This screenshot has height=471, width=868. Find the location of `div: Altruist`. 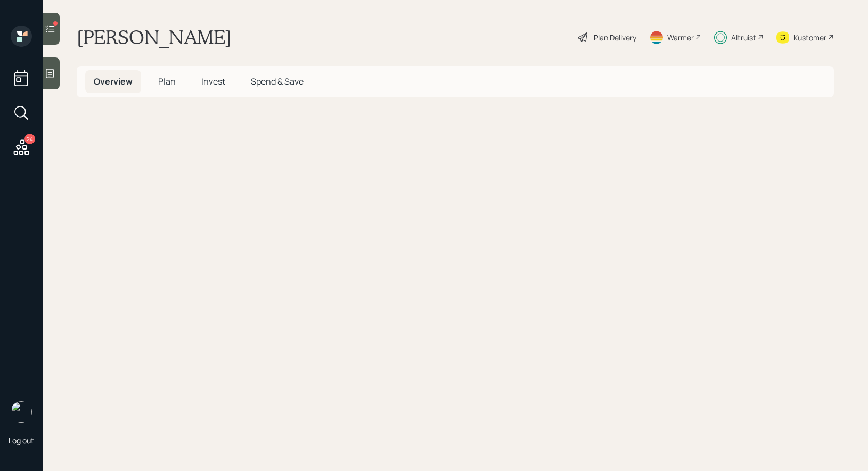

div: Altruist is located at coordinates (744, 37).